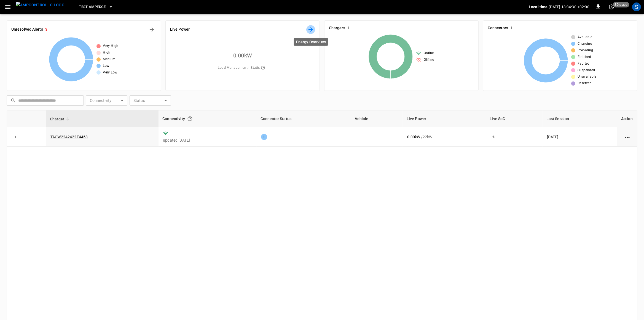  I want to click on h6: Live Power, so click(180, 30).